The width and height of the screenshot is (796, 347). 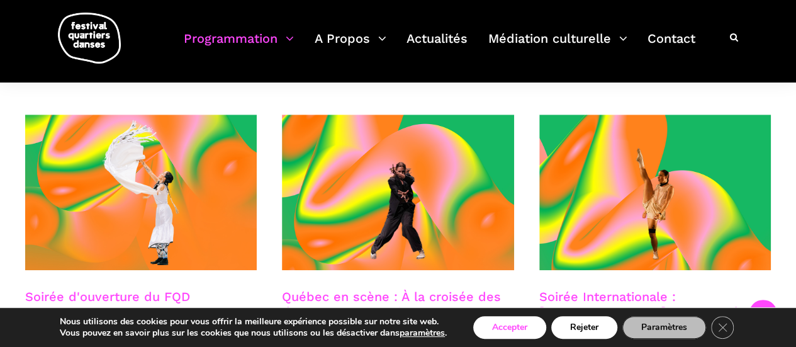 I want to click on a: A Propos, so click(x=351, y=46).